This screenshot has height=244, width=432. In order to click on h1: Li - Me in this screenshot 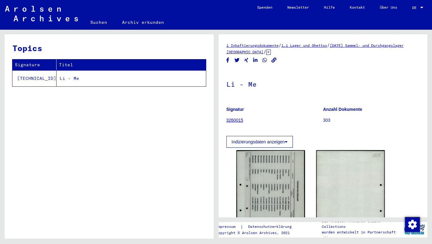, I will do `click(323, 84)`.